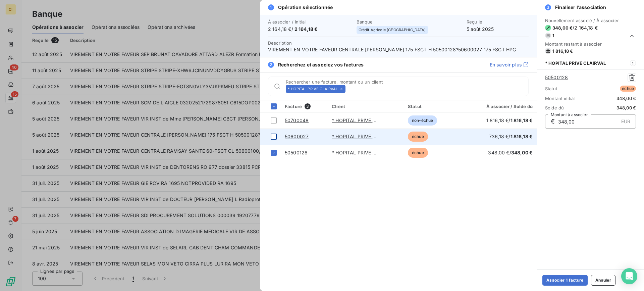  What do you see at coordinates (310, 29) in the screenshot?
I see `span: 2 164,18 € /` at bounding box center [310, 29].